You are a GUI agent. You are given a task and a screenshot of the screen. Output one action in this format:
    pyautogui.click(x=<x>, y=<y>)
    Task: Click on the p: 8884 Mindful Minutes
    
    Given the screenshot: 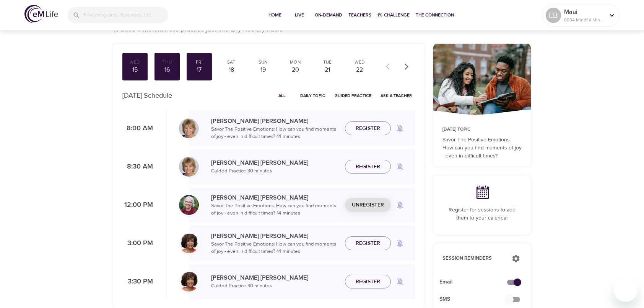 What is the action you would take?
    pyautogui.click(x=584, y=20)
    